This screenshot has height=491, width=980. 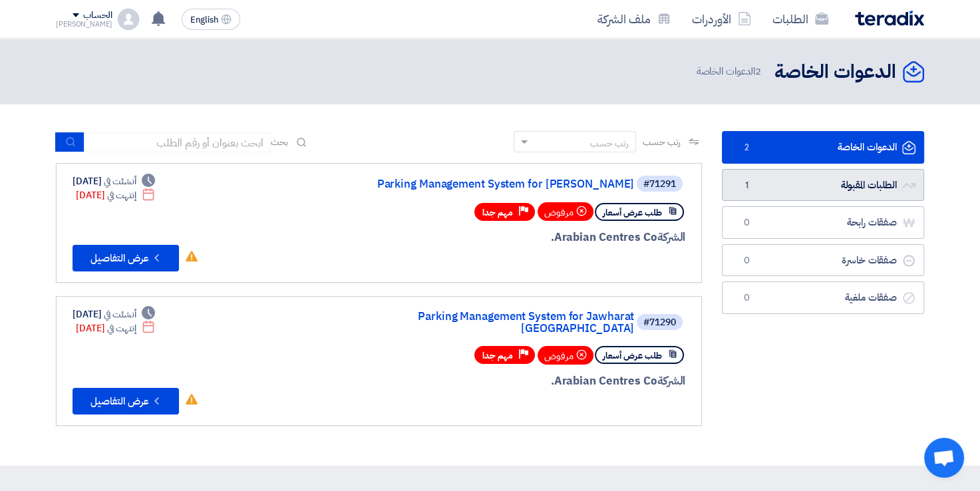 What do you see at coordinates (823, 260) in the screenshot?
I see `a: صفقات خاسرة0` at bounding box center [823, 260].